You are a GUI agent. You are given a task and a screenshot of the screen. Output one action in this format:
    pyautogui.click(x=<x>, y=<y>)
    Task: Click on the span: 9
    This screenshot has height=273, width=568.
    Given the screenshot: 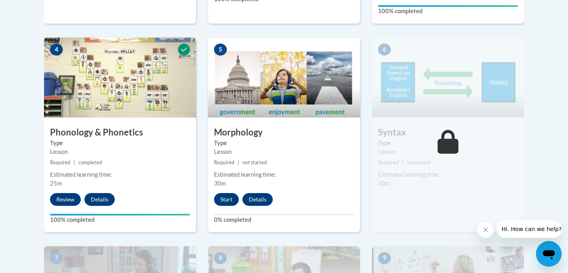 What is the action you would take?
    pyautogui.click(x=384, y=258)
    